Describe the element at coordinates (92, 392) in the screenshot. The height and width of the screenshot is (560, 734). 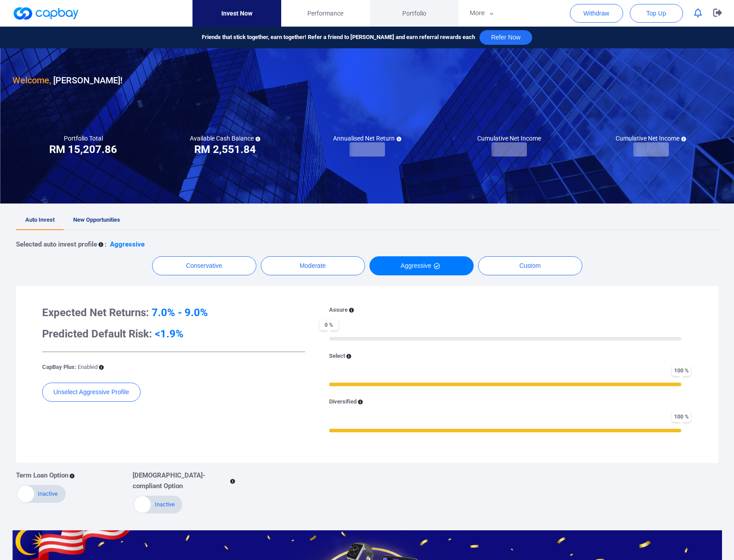
I see `button: Unselect Aggressive Profile` at that location.